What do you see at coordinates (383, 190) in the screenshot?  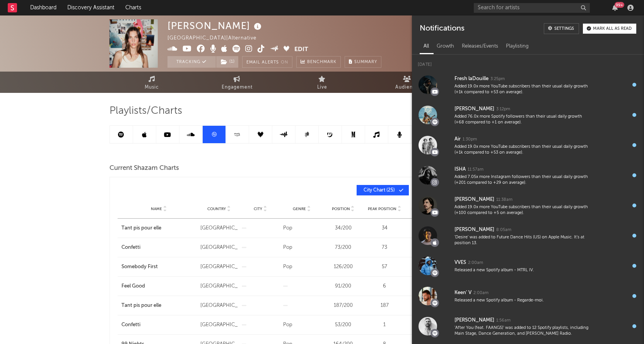 I see `button: City Chart(25)` at bounding box center [383, 190].